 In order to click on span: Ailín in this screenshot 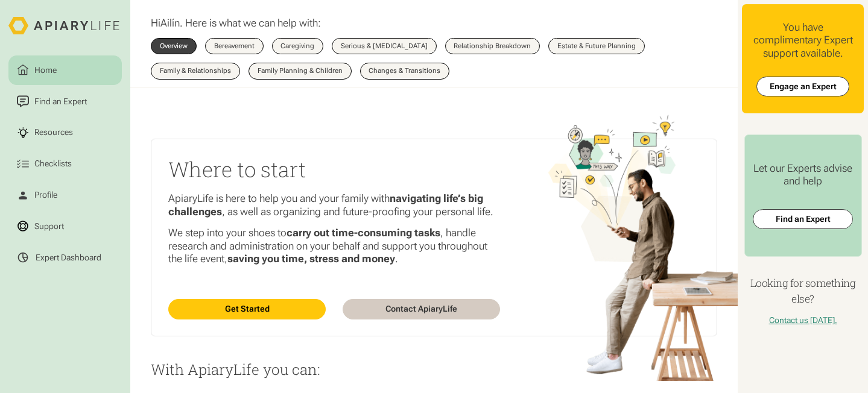, I will do `click(170, 23)`.